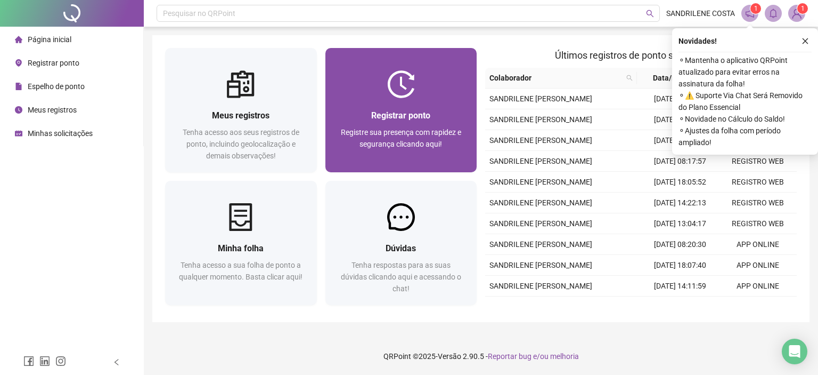 This screenshot has height=375, width=818. What do you see at coordinates (56, 86) in the screenshot?
I see `span: Espelho de ponto` at bounding box center [56, 86].